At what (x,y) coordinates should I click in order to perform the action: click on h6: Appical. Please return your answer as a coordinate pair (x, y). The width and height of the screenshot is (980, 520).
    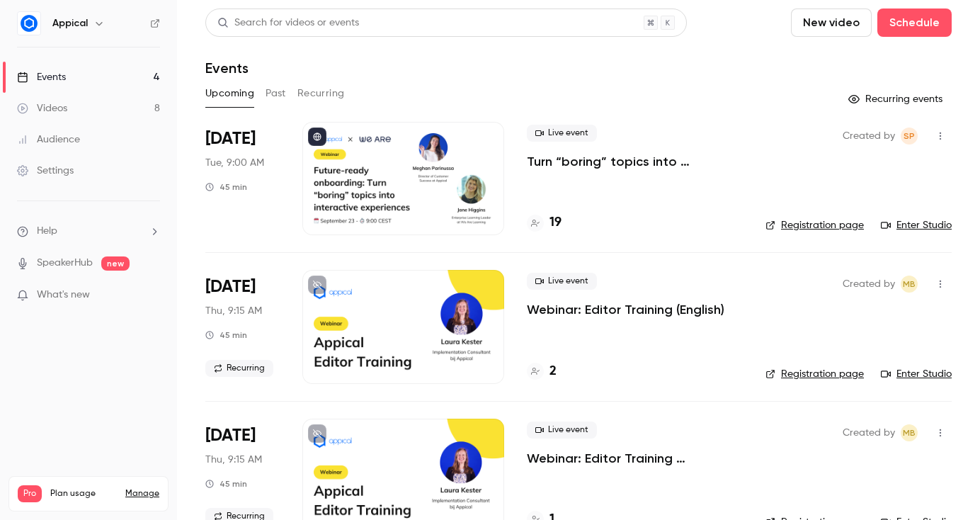
    Looking at the image, I should click on (70, 23).